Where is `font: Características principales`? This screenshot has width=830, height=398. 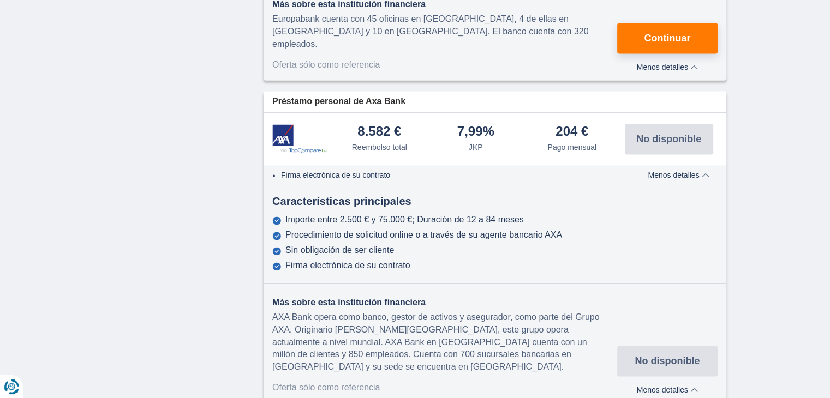 font: Características principales is located at coordinates (341, 201).